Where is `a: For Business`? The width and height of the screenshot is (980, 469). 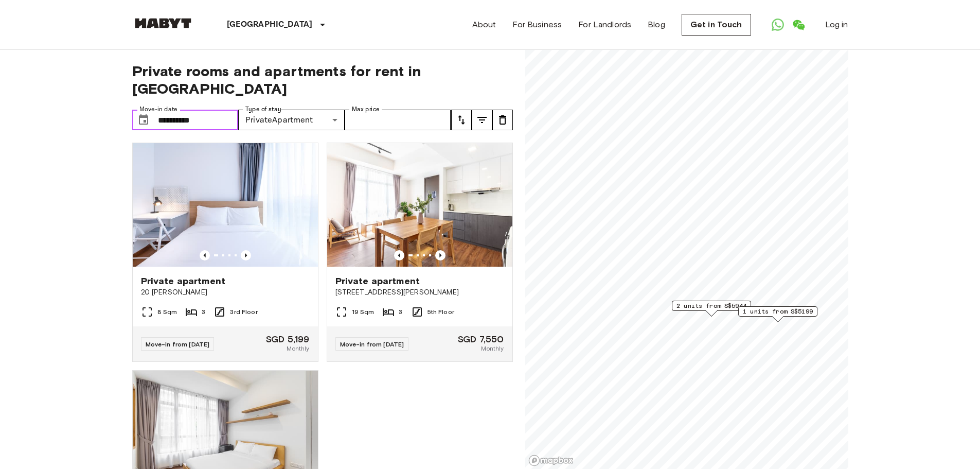 a: For Business is located at coordinates (537, 25).